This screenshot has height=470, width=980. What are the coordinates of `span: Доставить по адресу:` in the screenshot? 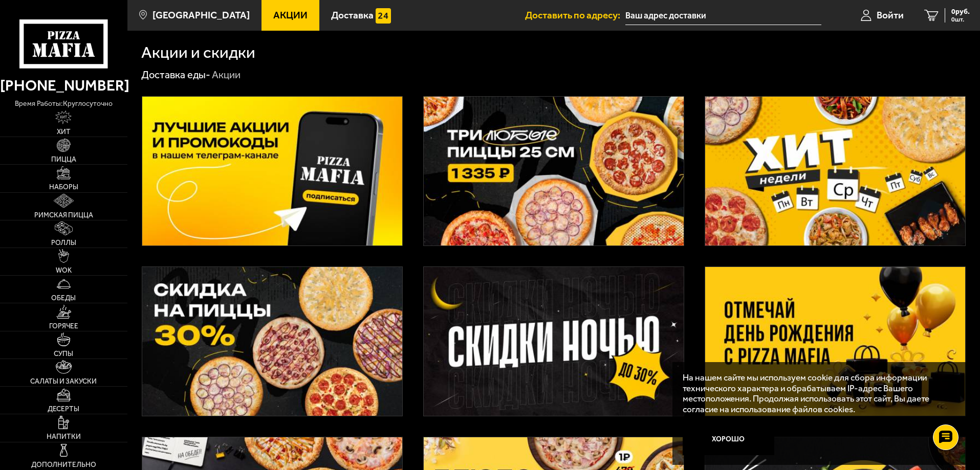 It's located at (575, 15).